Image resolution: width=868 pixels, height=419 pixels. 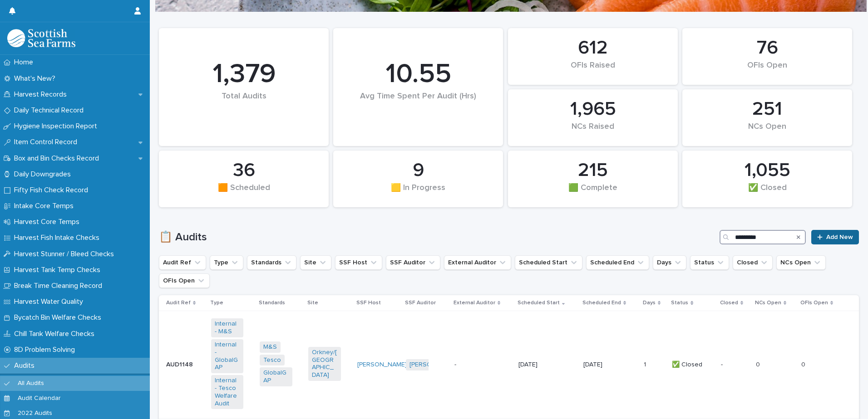 What do you see at coordinates (418, 106) in the screenshot?
I see `div: Avg Time Spent Per Audit (Hrs)` at bounding box center [418, 106].